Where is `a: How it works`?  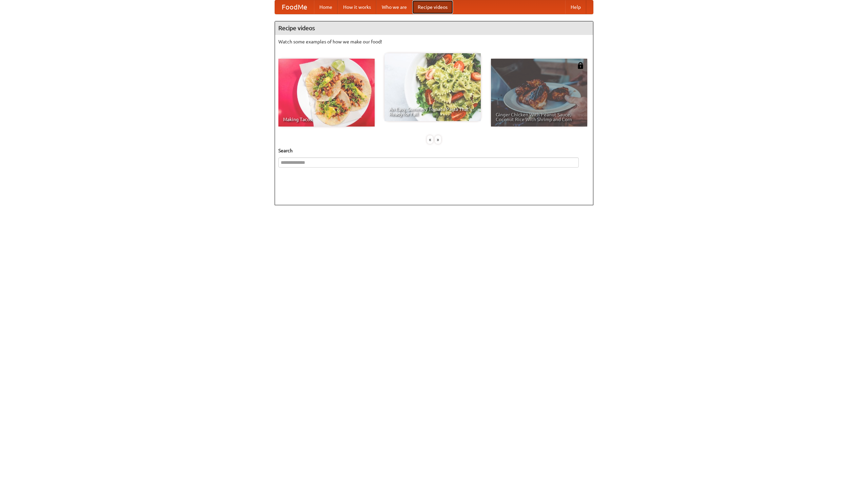
a: How it works is located at coordinates (357, 7).